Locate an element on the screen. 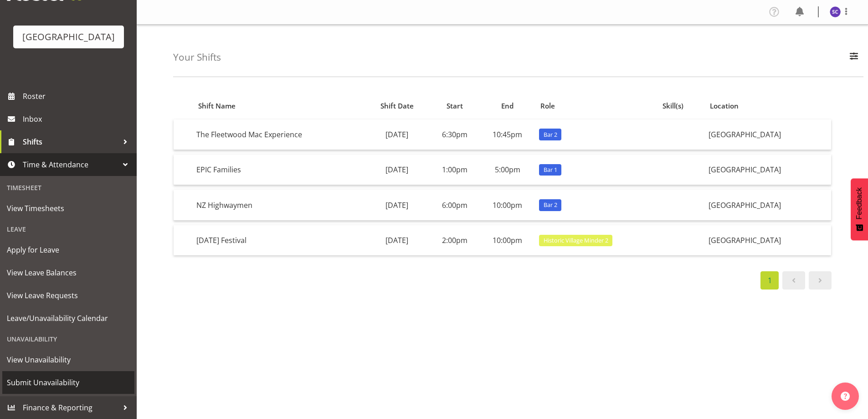 This screenshot has height=419, width=868. h4: Your Shifts is located at coordinates (197, 57).